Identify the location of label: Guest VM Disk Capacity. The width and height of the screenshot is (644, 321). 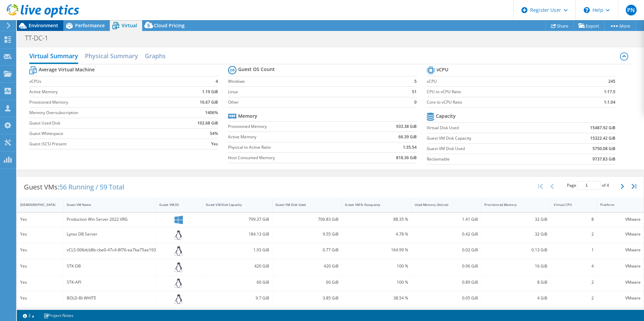
(488, 138).